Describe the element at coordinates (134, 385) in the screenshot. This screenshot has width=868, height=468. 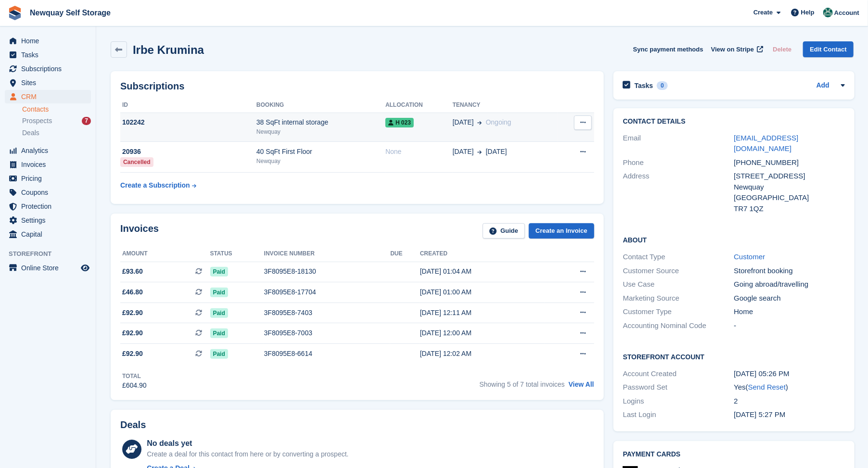
I see `div: £604.90` at that location.